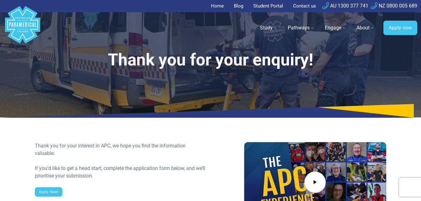 The image size is (421, 201). Describe the element at coordinates (394, 6) in the screenshot. I see `a: NZ 0800 005 689` at that location.